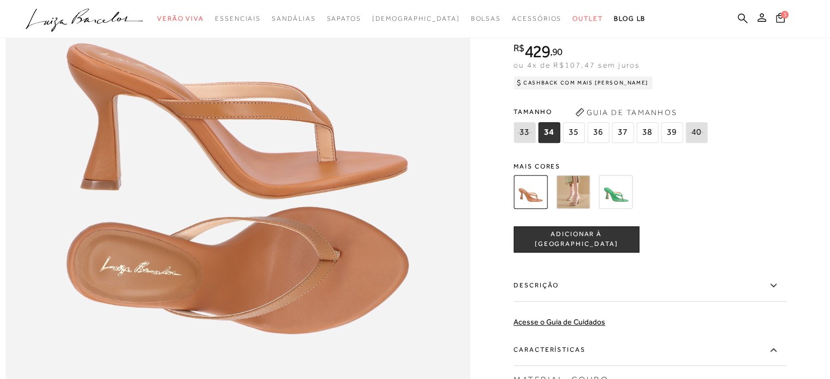  I want to click on img: MULE SALTO MÉDIO TOE EM COURO CARAMELO, so click(530, 192).